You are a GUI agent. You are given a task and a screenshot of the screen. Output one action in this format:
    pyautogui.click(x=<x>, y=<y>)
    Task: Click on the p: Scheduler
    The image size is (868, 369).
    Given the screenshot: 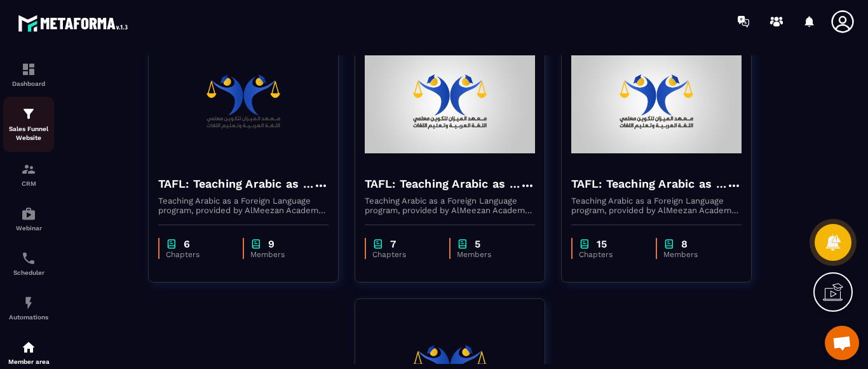 What is the action you would take?
    pyautogui.click(x=29, y=272)
    